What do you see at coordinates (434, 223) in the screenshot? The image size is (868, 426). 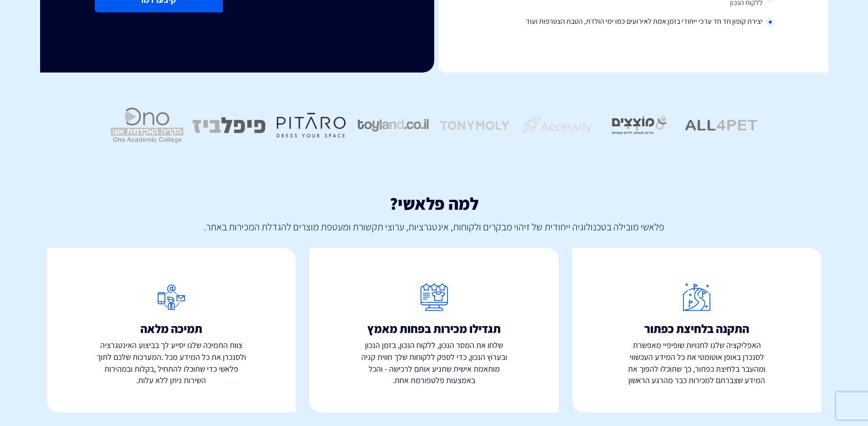 I see `p: פלאשי מובילה בטכנולוגיה ייחודית של זיהוי מבקרים ולקוחות, אינטגרציות, ערוצי תקשורת ומעטפת מוצרים ל...` at bounding box center [434, 223].